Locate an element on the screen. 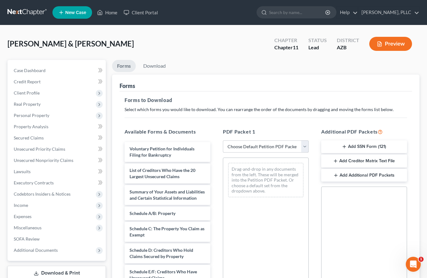 This screenshot has width=427, height=278. span: Credit Report is located at coordinates (27, 81).